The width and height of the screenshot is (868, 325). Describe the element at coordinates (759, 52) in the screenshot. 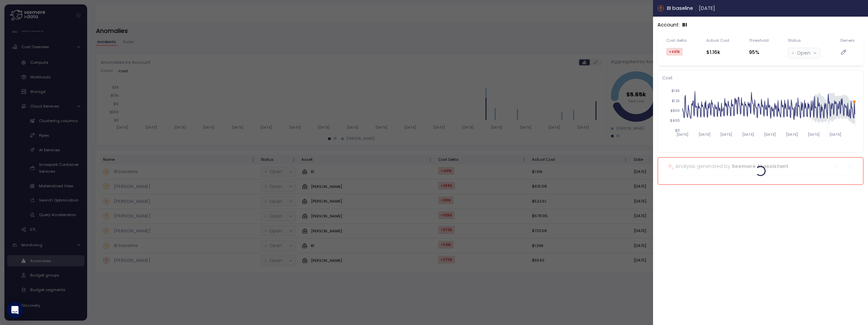

I see `div: 95%` at that location.